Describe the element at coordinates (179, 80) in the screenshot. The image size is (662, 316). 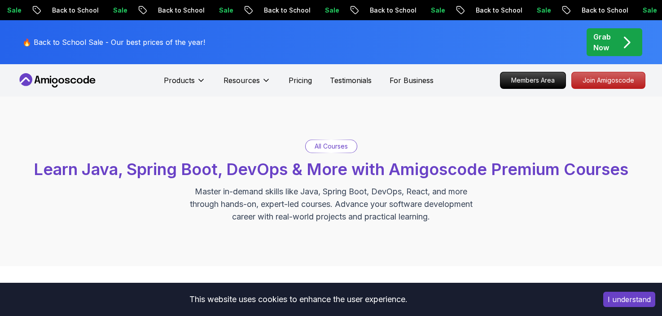
I see `p: Products` at that location.